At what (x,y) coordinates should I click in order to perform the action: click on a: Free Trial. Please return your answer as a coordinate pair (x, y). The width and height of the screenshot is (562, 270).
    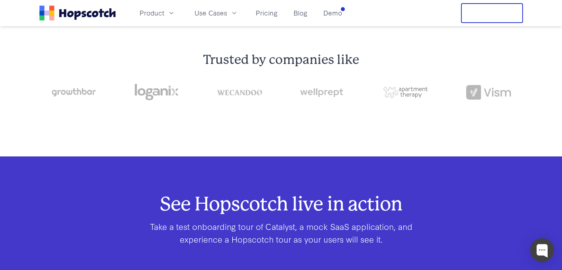
    Looking at the image, I should click on (492, 13).